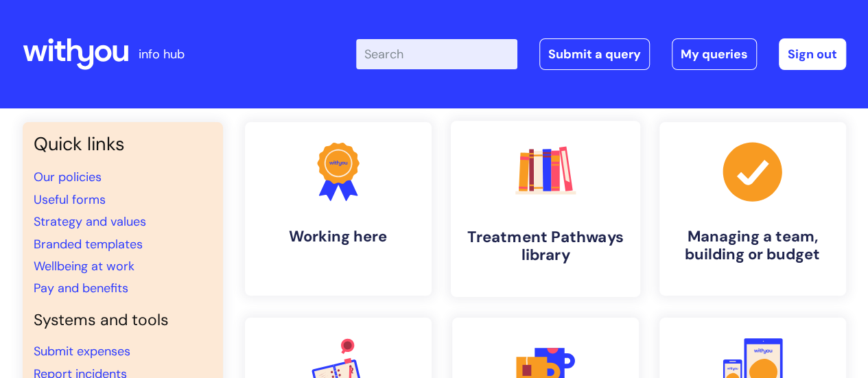 The image size is (868, 378). Describe the element at coordinates (594, 55) in the screenshot. I see `a: Submit a query` at that location.